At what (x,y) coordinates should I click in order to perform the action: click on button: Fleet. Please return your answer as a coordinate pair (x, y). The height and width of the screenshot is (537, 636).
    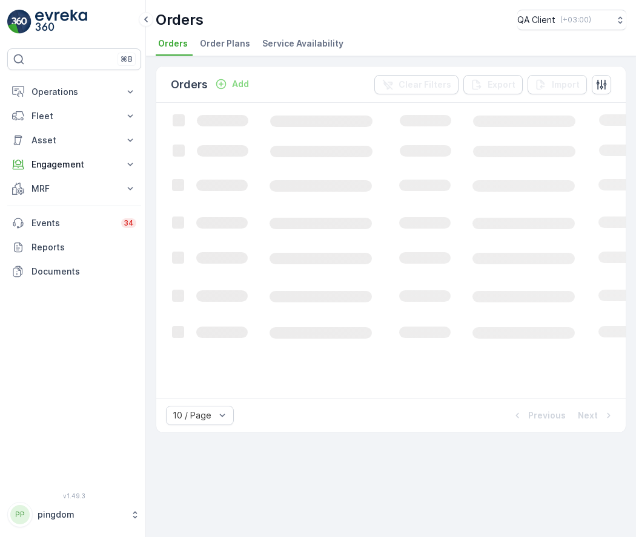
    Looking at the image, I should click on (74, 116).